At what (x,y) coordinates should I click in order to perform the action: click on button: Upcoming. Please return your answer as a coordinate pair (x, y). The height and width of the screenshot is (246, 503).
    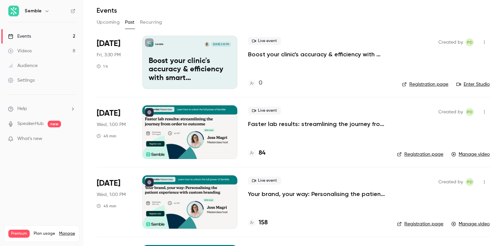
    Looking at the image, I should click on (108, 22).